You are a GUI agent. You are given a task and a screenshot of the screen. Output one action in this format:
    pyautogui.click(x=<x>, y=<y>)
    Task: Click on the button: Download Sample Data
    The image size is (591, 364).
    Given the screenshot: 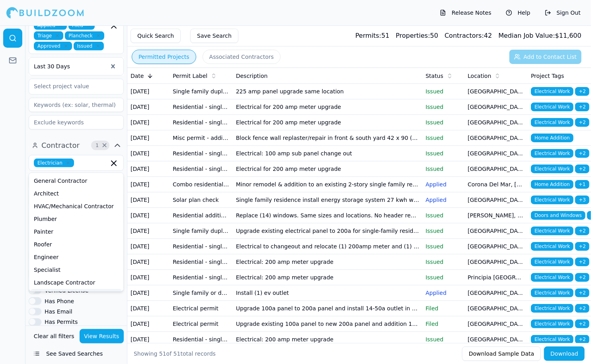 What is the action you would take?
    pyautogui.click(x=501, y=354)
    